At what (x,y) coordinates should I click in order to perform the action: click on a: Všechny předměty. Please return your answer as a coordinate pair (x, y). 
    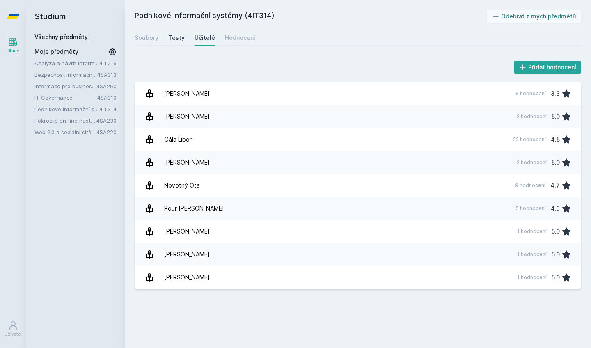
    Looking at the image, I should click on (61, 37).